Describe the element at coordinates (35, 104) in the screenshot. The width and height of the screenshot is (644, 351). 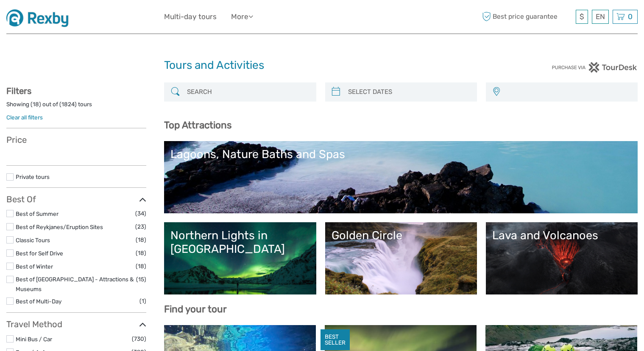
I see `label: 18` at that location.